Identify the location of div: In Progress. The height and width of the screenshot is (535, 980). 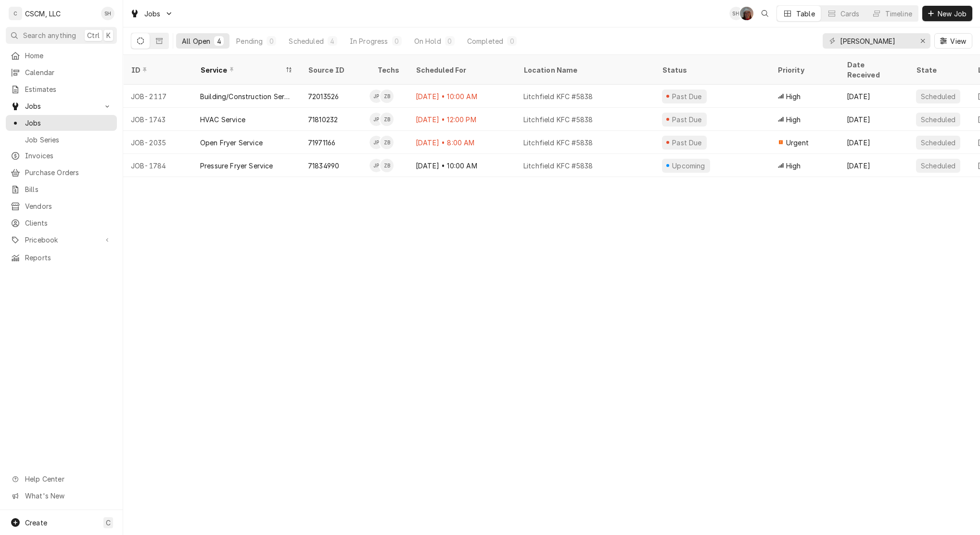
(369, 41).